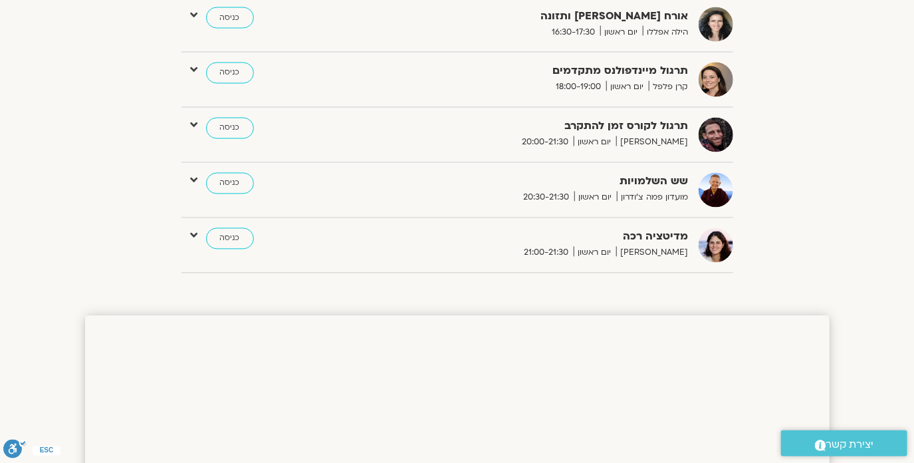 This screenshot has height=463, width=914. Describe the element at coordinates (666, 32) in the screenshot. I see `span: הילה אפללו` at that location.